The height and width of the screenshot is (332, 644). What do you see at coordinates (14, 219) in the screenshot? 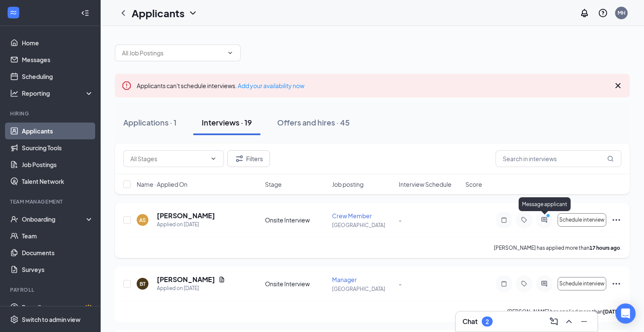
I see `svg: UserCheck` at bounding box center [14, 219].